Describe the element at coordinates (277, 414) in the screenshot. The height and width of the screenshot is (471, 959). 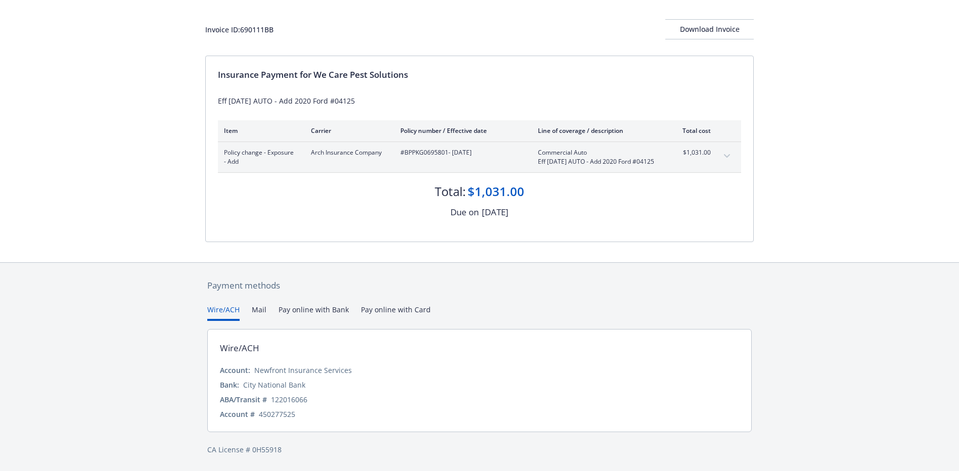
I see `div: 450277525` at that location.